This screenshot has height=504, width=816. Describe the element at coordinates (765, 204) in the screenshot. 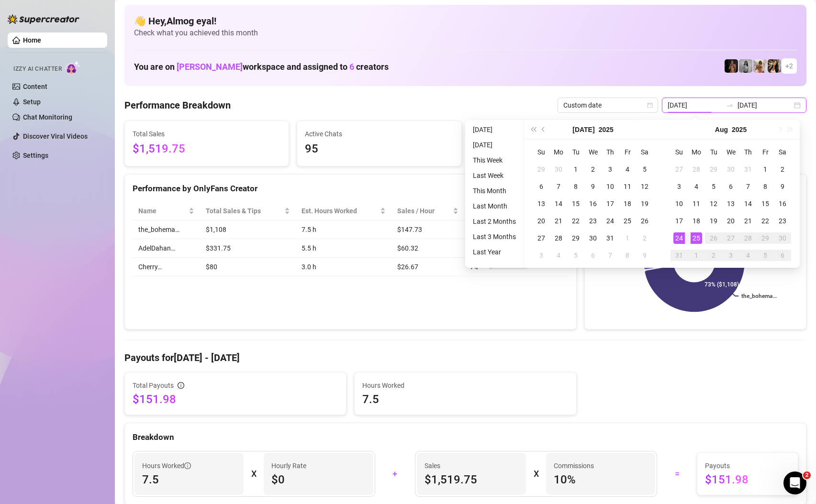

I see `div: 15` at that location.